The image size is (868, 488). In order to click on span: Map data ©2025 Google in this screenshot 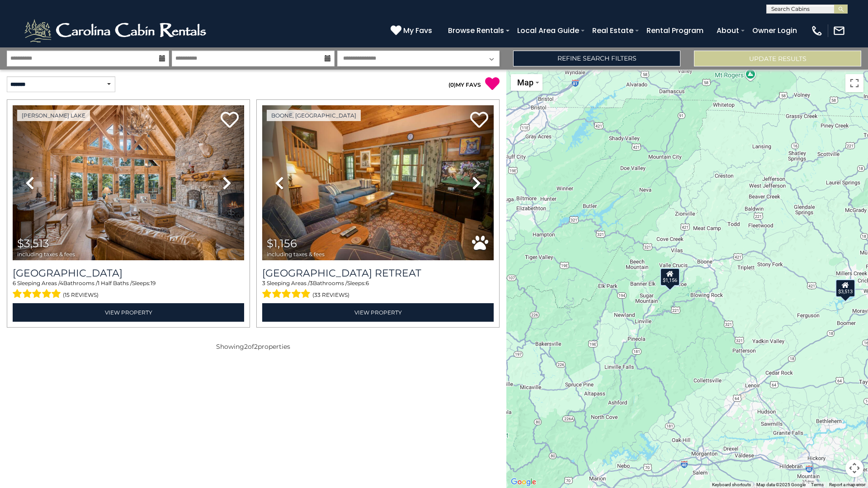, I will do `click(781, 485)`.